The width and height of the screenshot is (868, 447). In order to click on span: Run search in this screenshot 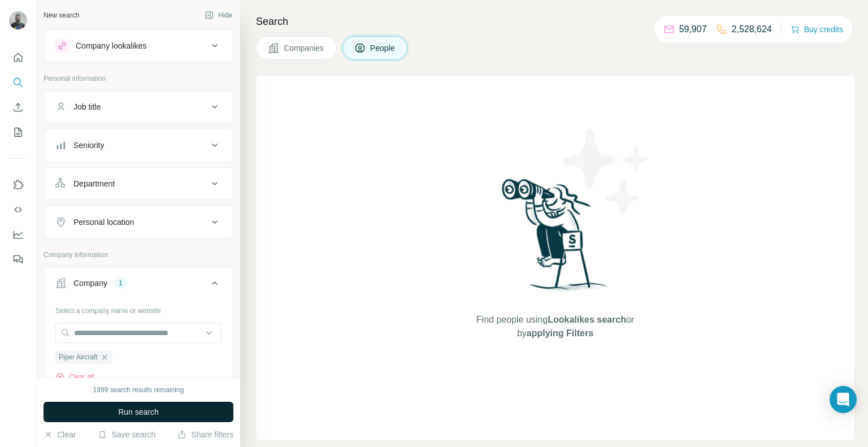, I will do `click(139, 412)`.